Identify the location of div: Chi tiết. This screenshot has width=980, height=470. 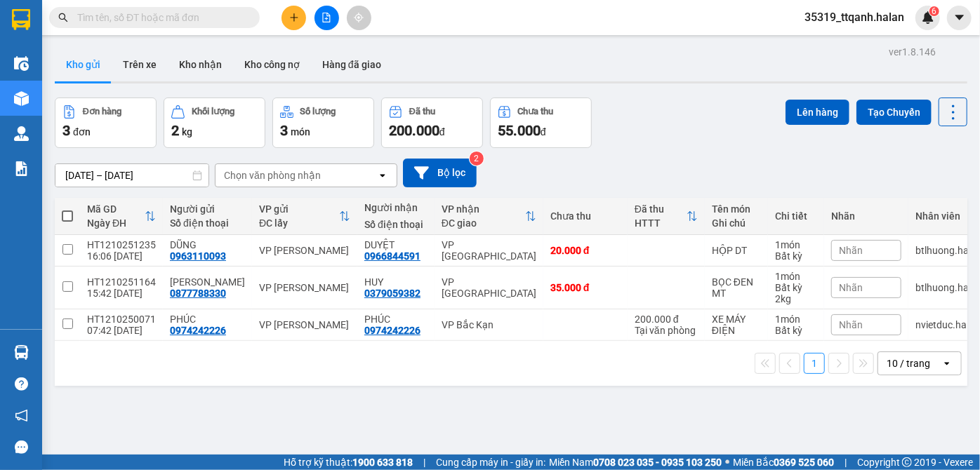
(796, 216).